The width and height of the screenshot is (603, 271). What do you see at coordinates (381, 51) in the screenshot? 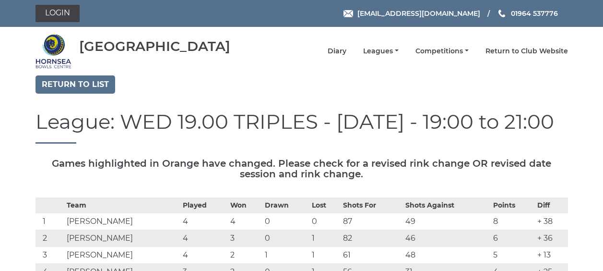
I see `a: Leagues` at bounding box center [381, 51].